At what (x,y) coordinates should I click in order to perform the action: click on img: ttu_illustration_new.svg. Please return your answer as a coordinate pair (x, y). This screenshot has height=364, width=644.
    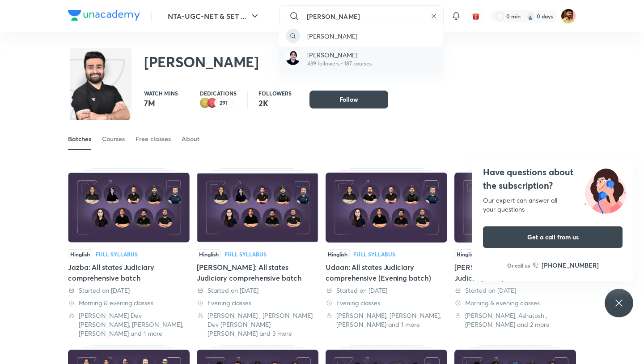
    Looking at the image, I should click on (605, 189).